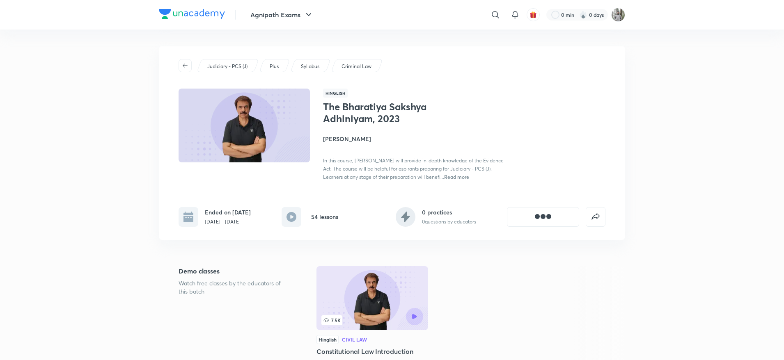 This screenshot has width=784, height=360. Describe the element at coordinates (192, 14) in the screenshot. I see `img: Company Logo` at that location.